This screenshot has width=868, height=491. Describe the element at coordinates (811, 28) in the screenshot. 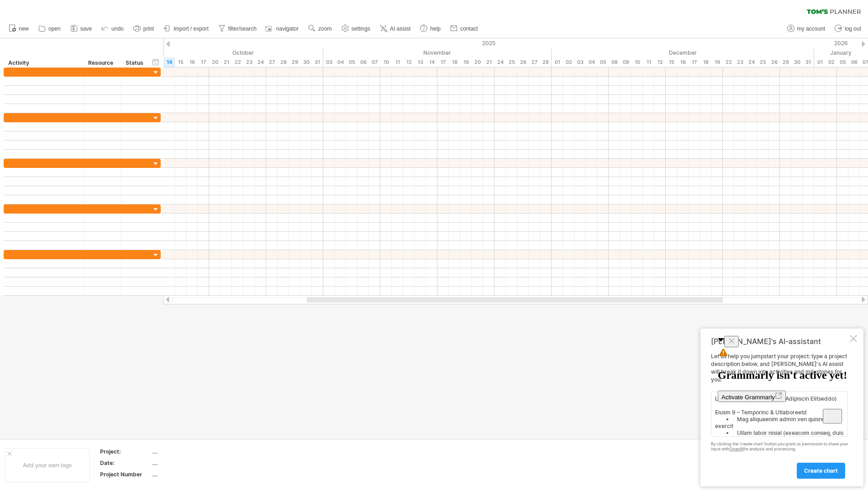

I see `span: my account` at that location.